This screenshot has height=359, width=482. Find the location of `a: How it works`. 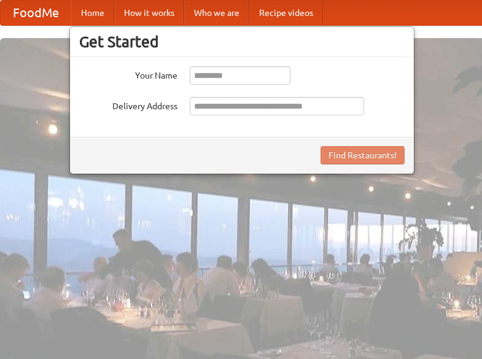

a: How it works is located at coordinates (149, 13).